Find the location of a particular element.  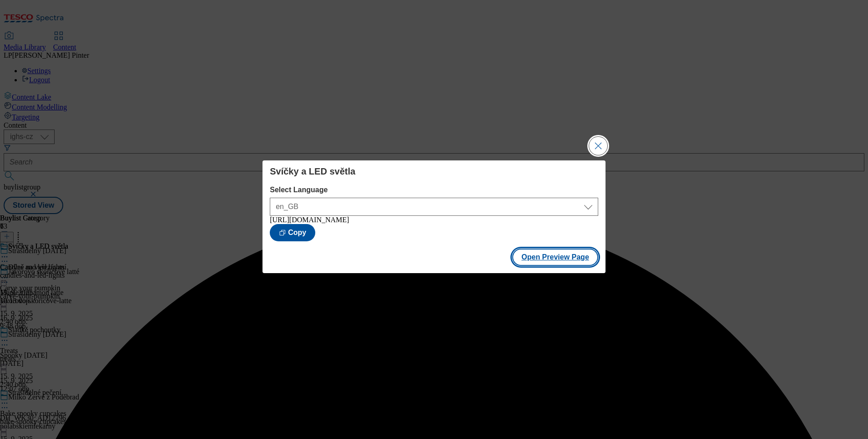

button: Copy is located at coordinates (292, 233).